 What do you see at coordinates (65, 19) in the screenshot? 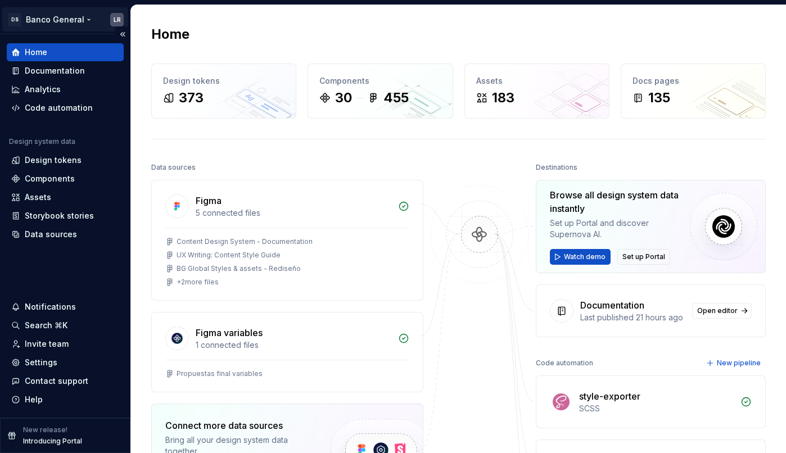
I see `button: DSBanco GeneralLR` at bounding box center [65, 19].